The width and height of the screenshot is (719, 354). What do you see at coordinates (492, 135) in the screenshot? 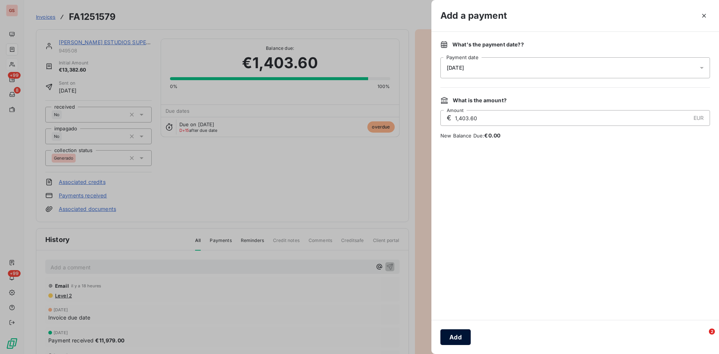
I see `span: €0.00` at bounding box center [492, 135].